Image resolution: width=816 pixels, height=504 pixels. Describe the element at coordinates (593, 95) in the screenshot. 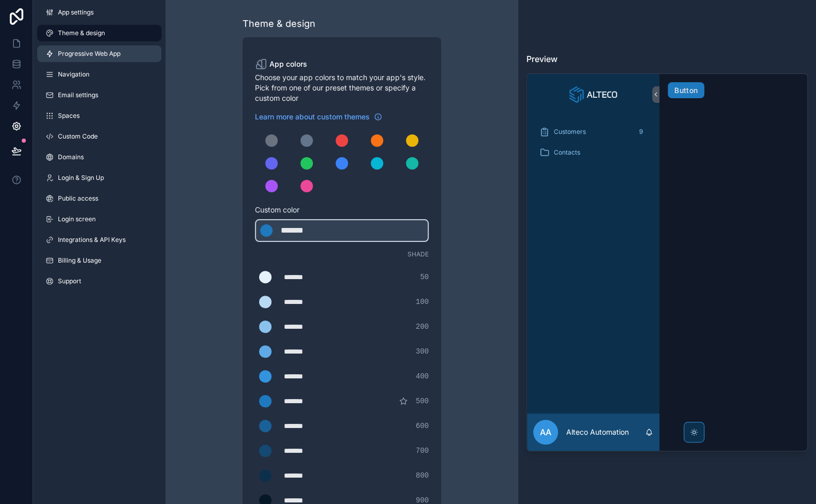

I see `img: App logo` at that location.